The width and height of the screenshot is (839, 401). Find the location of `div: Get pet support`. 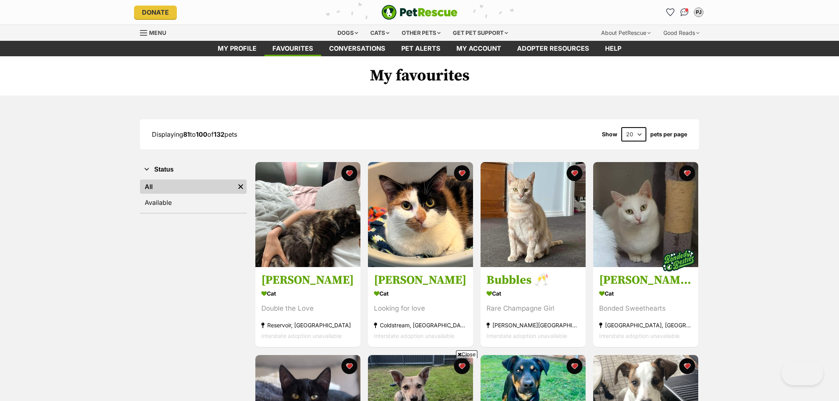

div: Get pet support is located at coordinates (480, 33).